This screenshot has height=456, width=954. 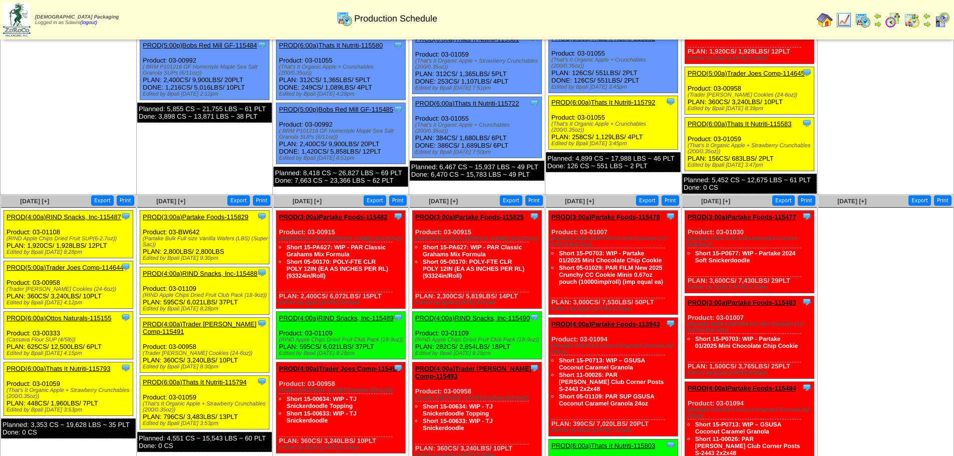 What do you see at coordinates (59, 318) in the screenshot?
I see `a: PROD(6:00a)Ottos Naturals-115155` at bounding box center [59, 318].